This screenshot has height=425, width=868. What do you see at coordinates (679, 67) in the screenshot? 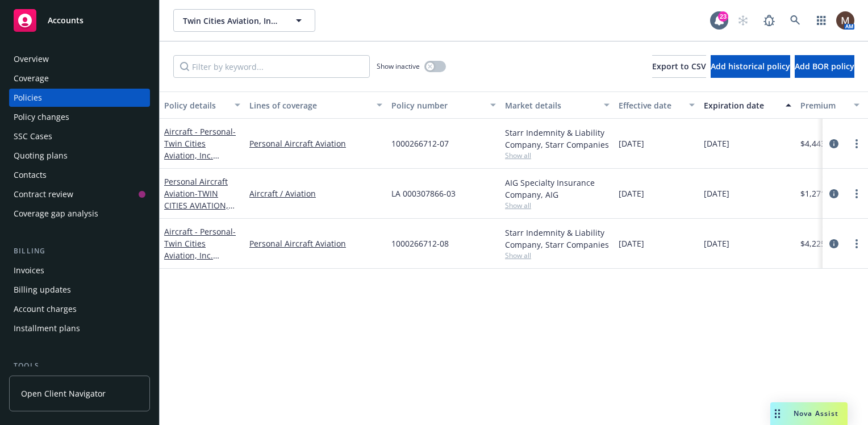
I see `button: Export to CSV` at bounding box center [679, 67].